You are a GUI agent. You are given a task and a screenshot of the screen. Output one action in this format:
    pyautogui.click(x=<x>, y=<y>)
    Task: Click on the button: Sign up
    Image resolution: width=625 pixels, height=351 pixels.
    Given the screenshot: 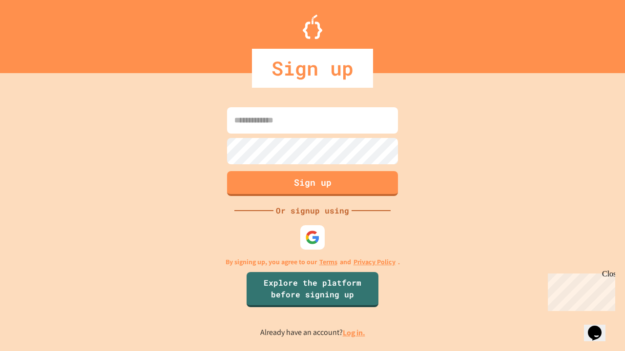 What is the action you would take?
    pyautogui.click(x=312, y=184)
    